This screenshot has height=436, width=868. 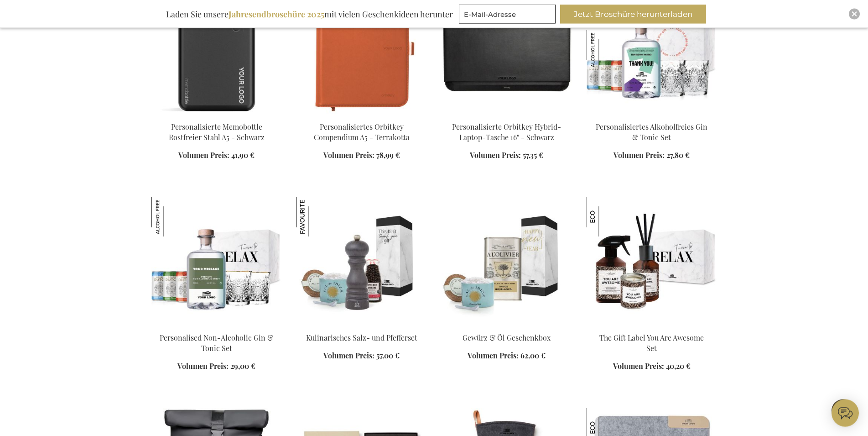 I want to click on div: Laden Sie unsere mit vielen Geschenkideen herunter, so click(x=309, y=14).